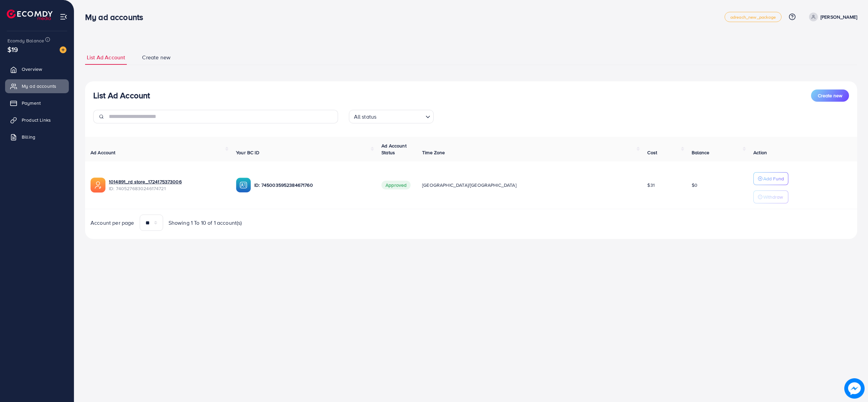 This screenshot has width=868, height=402. Describe the element at coordinates (167, 189) in the screenshot. I see `span: ID: 7405276830246174721` at that location.